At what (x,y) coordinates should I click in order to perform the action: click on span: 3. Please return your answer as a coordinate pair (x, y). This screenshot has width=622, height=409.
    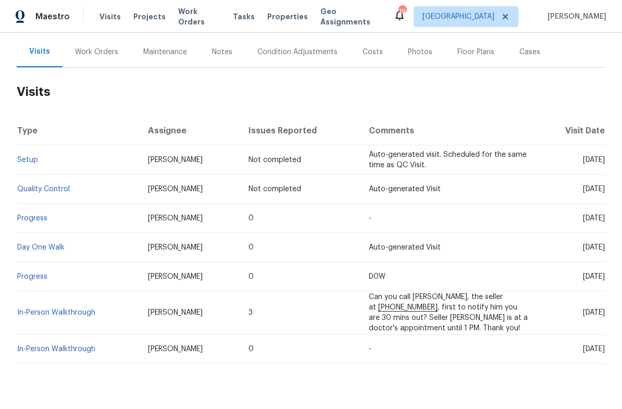
    Looking at the image, I should click on (250, 312).